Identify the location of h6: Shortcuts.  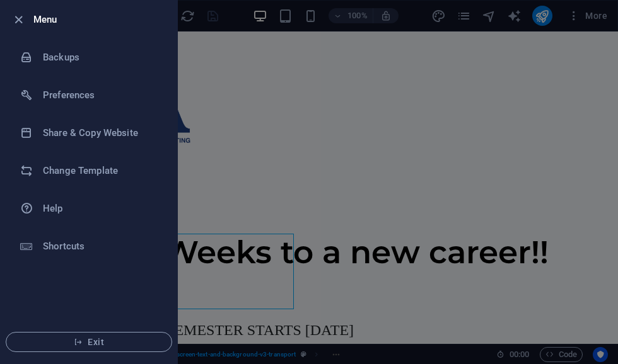
(101, 246).